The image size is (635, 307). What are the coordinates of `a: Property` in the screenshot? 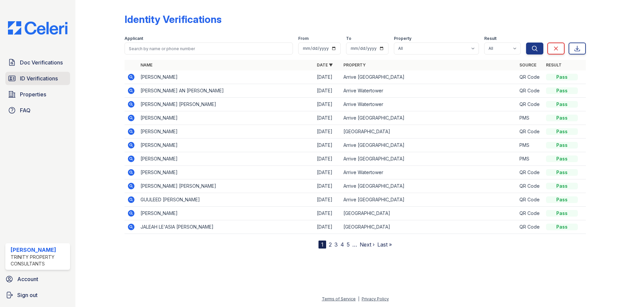 It's located at (354, 65).